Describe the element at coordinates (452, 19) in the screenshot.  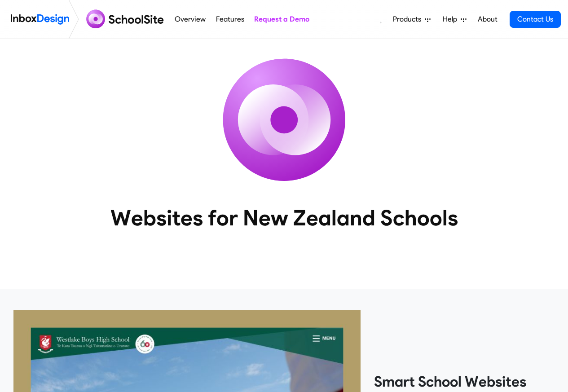
I see `span: Help` at that location.